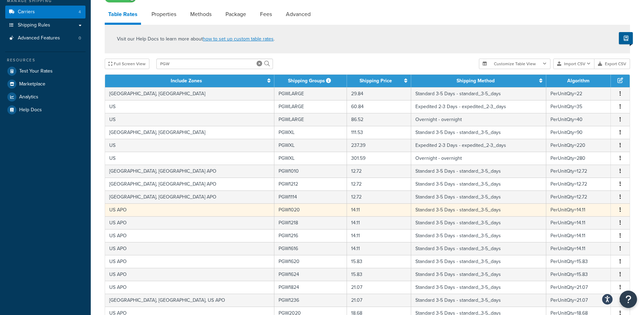 This screenshot has width=644, height=315. Describe the element at coordinates (626, 38) in the screenshot. I see `button: Show Help Docs` at that location.